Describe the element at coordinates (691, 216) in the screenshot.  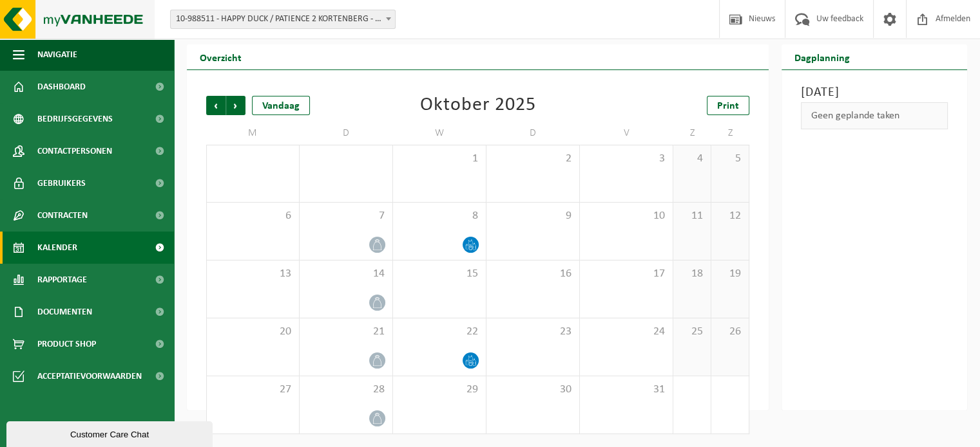
I see `span: 11` at that location.